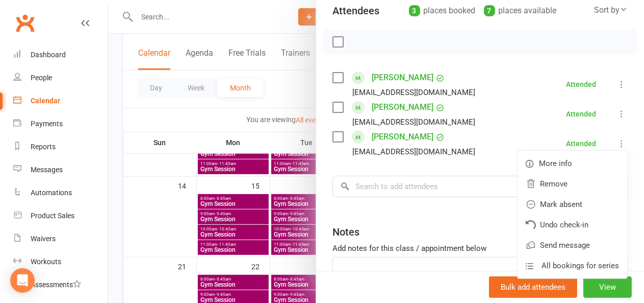  Describe the element at coordinates (60, 147) in the screenshot. I see `a: Reports` at that location.